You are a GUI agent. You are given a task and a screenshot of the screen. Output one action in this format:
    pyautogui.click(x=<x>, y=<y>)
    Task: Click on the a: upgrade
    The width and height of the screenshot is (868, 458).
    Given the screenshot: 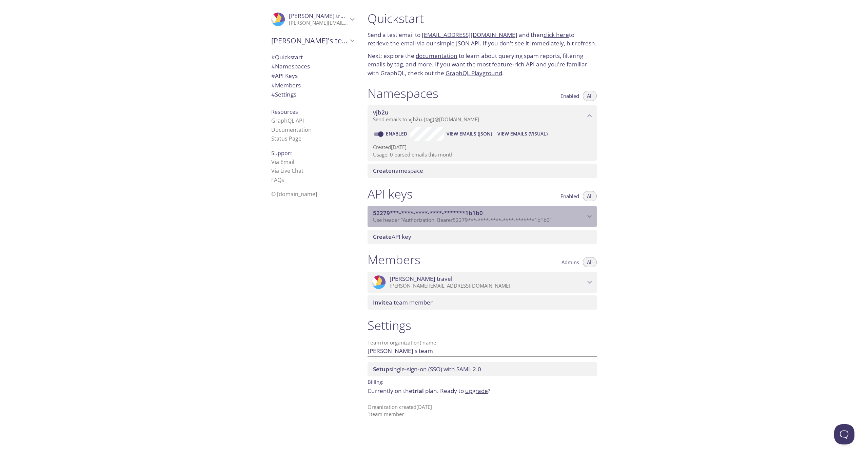 What is the action you would take?
    pyautogui.click(x=476, y=391)
    